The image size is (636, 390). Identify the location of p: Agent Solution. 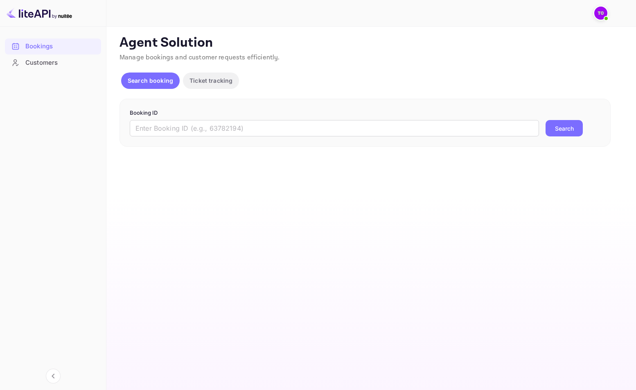
(371, 43).